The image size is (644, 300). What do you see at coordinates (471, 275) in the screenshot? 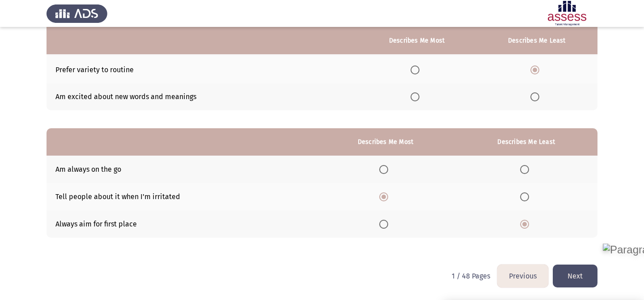
I see `p: 1 / 48 Pages` at bounding box center [471, 275].